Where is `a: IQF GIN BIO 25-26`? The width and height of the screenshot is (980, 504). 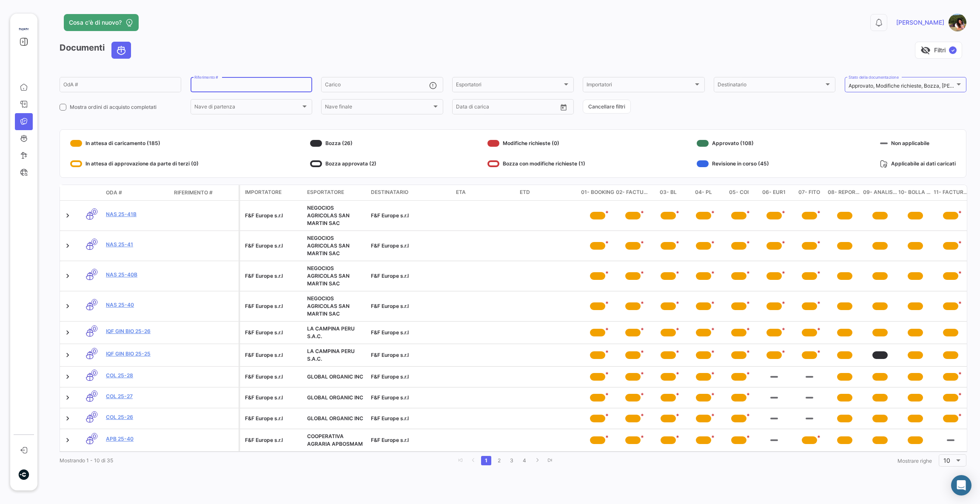
a: IQF GIN BIO 25-26 is located at coordinates (137, 331).